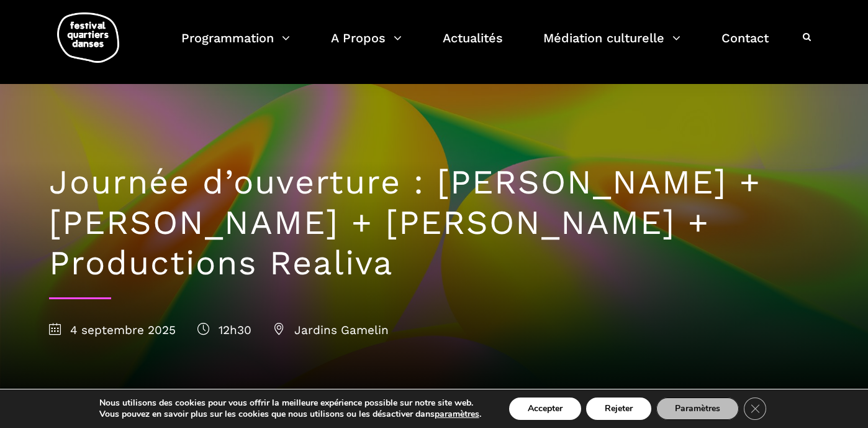  I want to click on p: Vous pouvez en savoir plus sur les cookies que nous utilisons ou les désactiver dans ., so click(290, 414).